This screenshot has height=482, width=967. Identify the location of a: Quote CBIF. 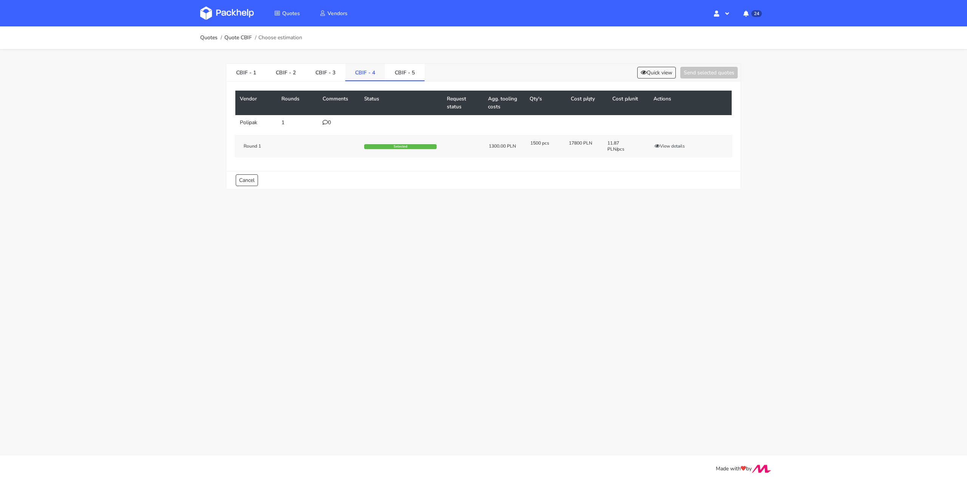
(238, 38).